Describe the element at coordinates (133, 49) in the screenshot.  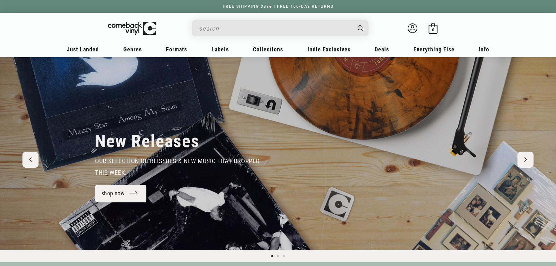
I see `span: Genres` at that location.